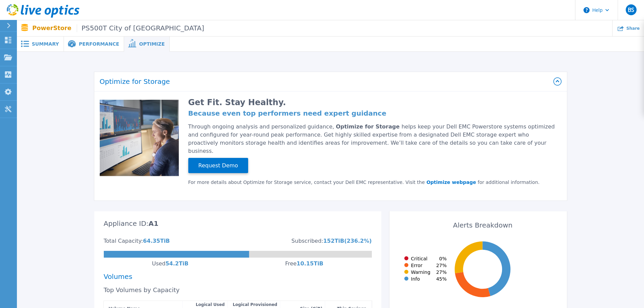 The image size is (644, 308). What do you see at coordinates (218, 165) in the screenshot?
I see `button: Request Demo` at bounding box center [218, 165].